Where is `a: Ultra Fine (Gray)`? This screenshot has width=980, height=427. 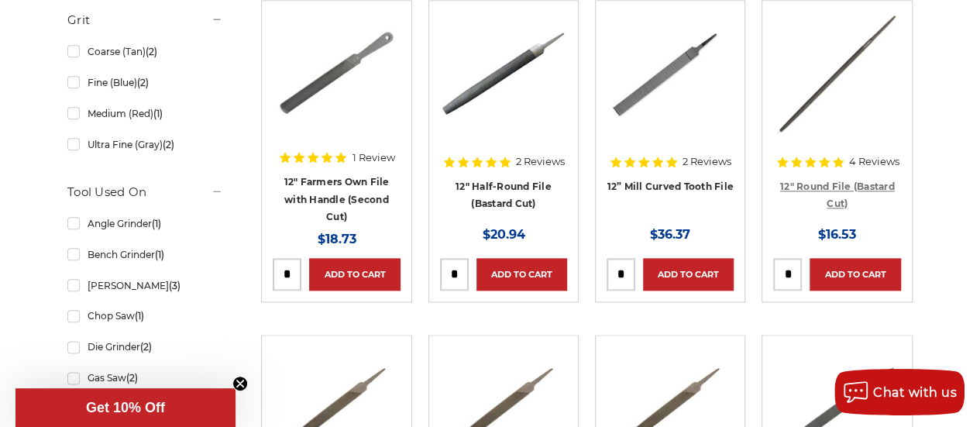 a: Ultra Fine (Gray) is located at coordinates (145, 144).